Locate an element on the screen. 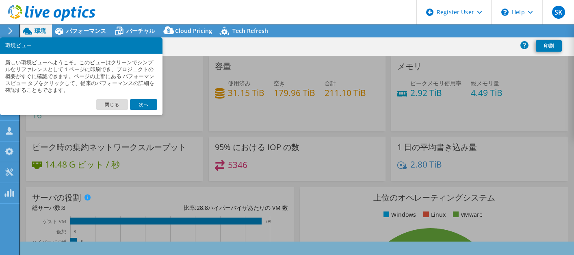 The height and width of the screenshot is (255, 574). p: 新しい環境ビューへようこそ。このビューはクリーンでシンプルなリファレンスとして 1 ページに印刷でき、プロジェクトの概要がすぐに確認できます。ページの上部にある パフォーマンスビュー タブをクリ... is located at coordinates (81, 76).